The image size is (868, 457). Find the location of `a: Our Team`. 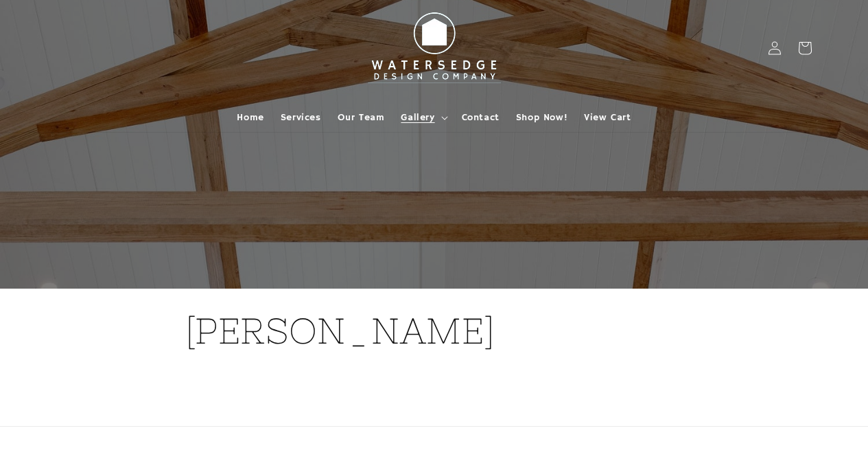

a: Our Team is located at coordinates (361, 118).